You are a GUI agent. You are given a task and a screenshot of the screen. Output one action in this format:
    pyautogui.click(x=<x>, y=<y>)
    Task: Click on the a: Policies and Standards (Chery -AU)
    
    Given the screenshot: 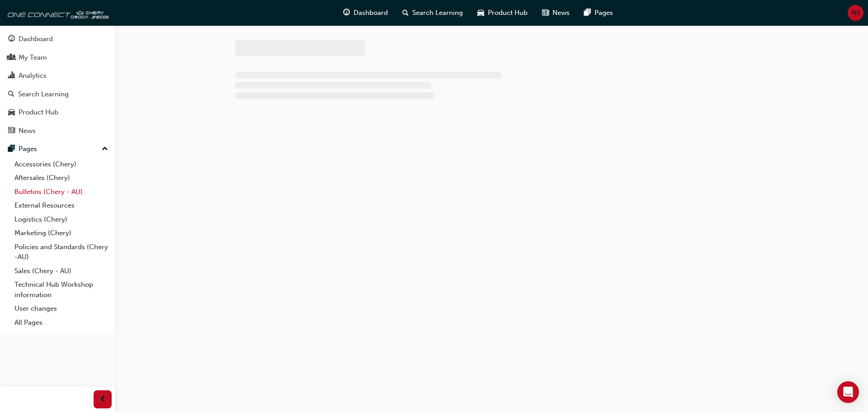 What is the action you would take?
    pyautogui.click(x=61, y=252)
    